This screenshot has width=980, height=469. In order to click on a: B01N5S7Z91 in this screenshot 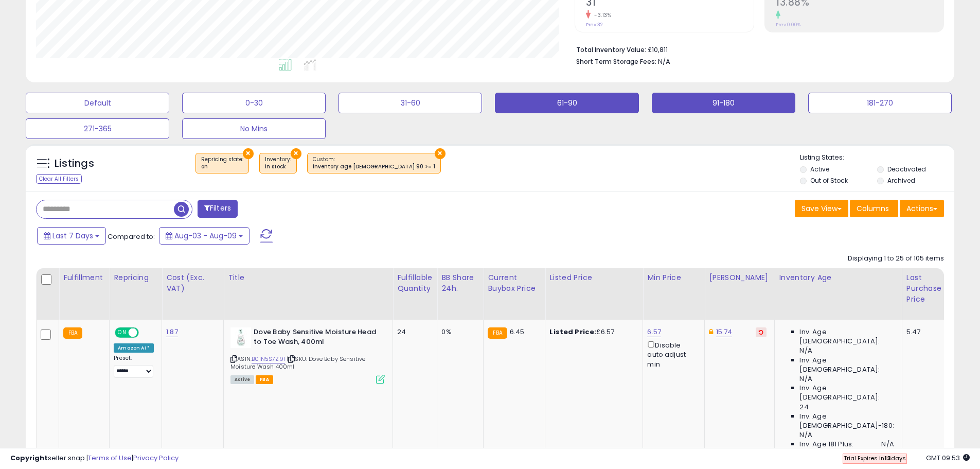, I will do `click(268, 359)`.